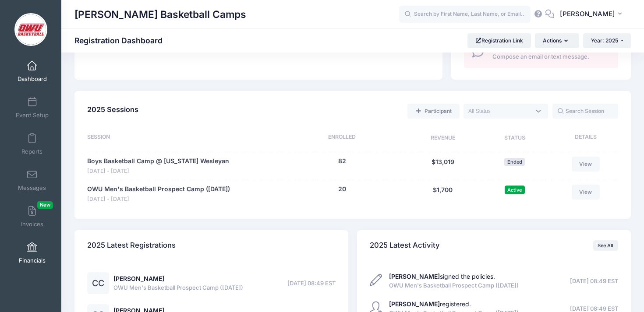 The image size is (644, 312). I want to click on input: Search by First Name, Last Name, or Email..., so click(465, 14).